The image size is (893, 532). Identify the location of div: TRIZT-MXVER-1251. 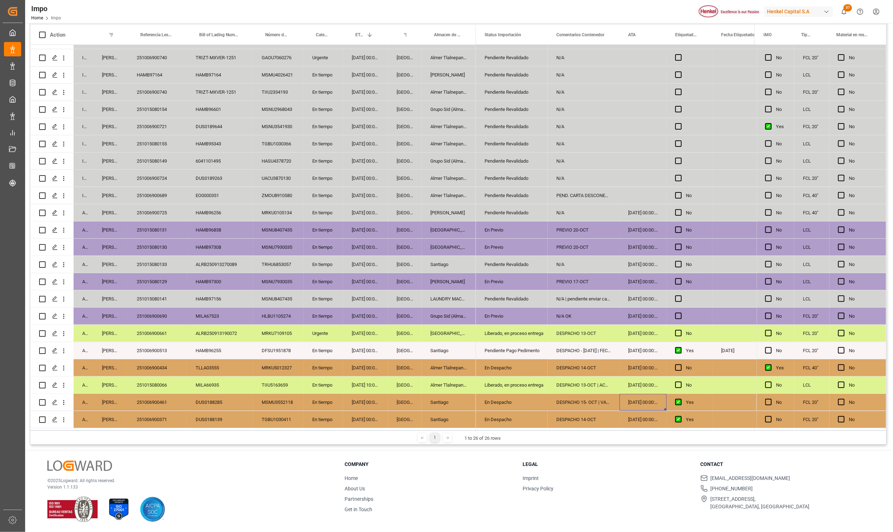
(220, 57).